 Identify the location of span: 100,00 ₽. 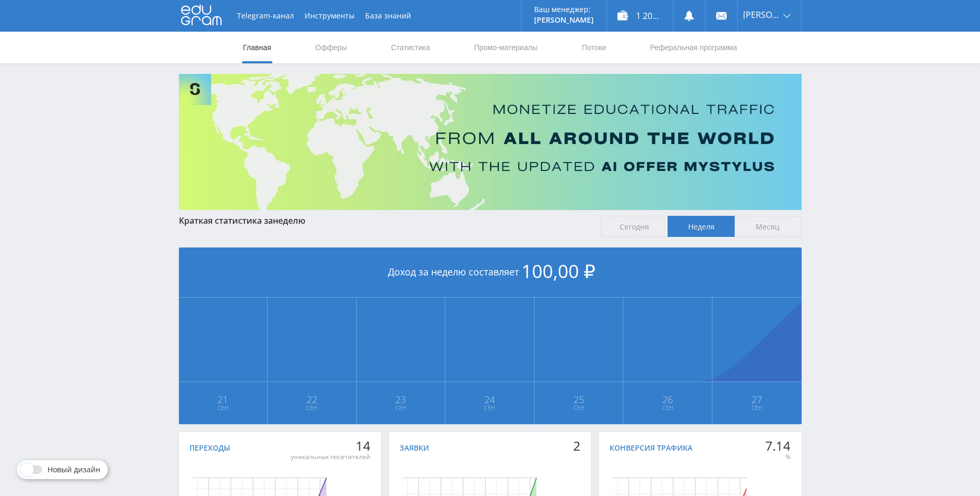
(558, 270).